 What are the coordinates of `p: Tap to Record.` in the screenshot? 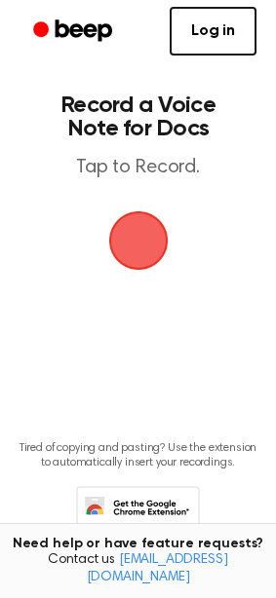 It's located at (137, 168).